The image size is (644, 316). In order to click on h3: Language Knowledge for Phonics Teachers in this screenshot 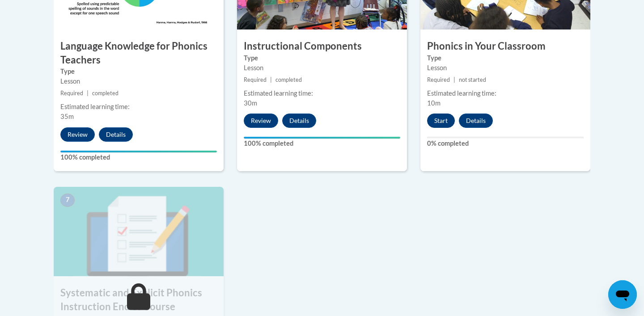, I will do `click(139, 53)`.